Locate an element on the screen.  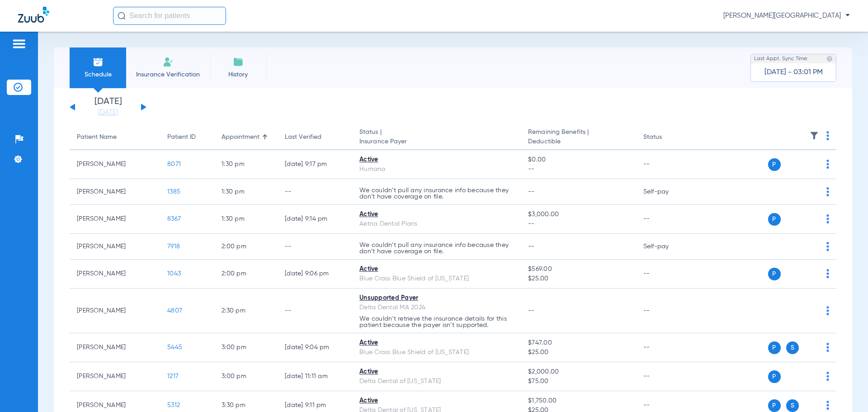
span: Last Appt. Sync Time: is located at coordinates (781, 59).